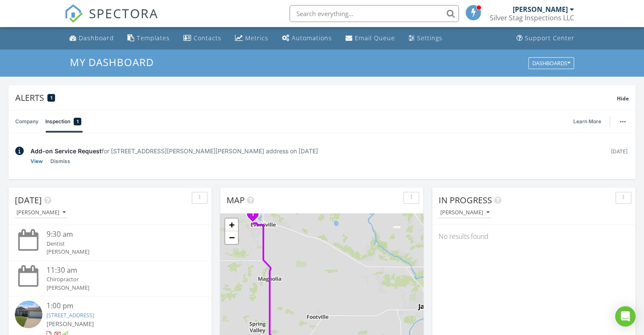  What do you see at coordinates (207, 38) in the screenshot?
I see `div: Contacts` at bounding box center [207, 38].